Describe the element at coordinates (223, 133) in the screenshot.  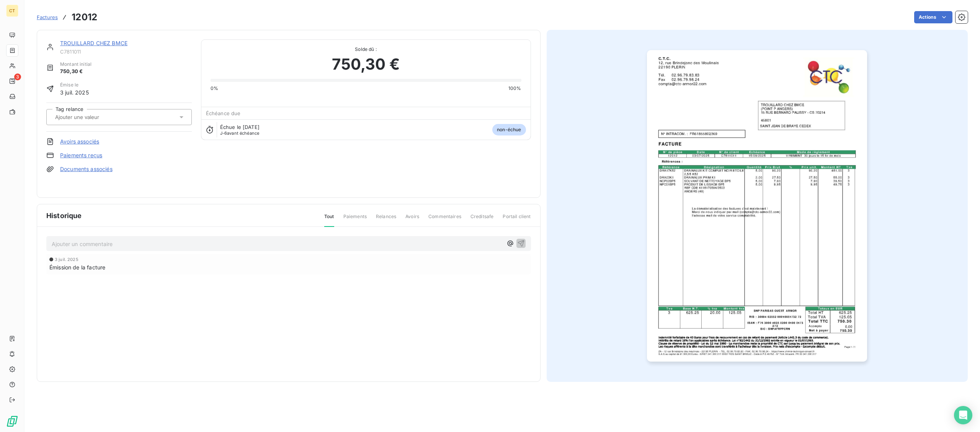
I see `span: J-6` at that location.